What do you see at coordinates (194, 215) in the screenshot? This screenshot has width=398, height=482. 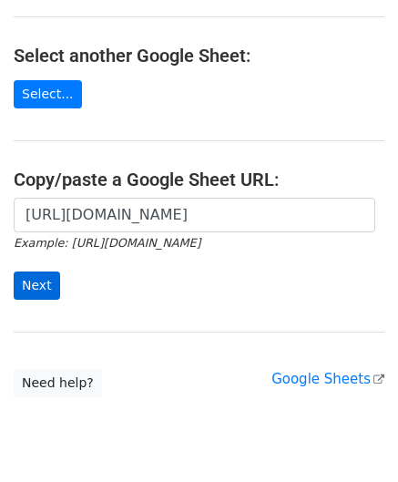 I see `input: Paste your Google Sheet URL here` at bounding box center [194, 215].